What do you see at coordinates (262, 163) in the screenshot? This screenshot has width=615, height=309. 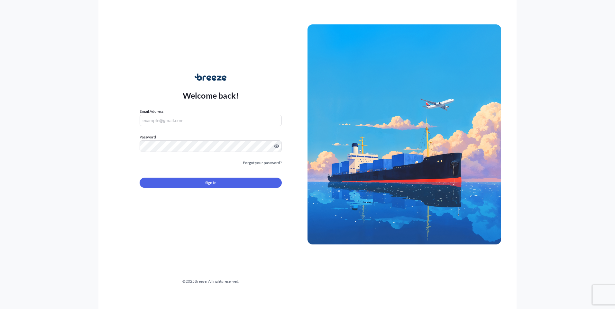 I see `a: Forgot your password?` at bounding box center [262, 163].